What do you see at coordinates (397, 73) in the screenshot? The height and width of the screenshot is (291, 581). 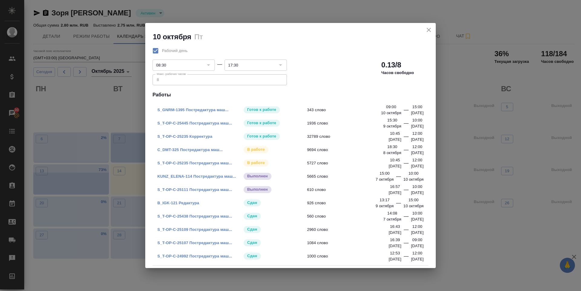 I see `p: Часов свободно` at bounding box center [397, 73].